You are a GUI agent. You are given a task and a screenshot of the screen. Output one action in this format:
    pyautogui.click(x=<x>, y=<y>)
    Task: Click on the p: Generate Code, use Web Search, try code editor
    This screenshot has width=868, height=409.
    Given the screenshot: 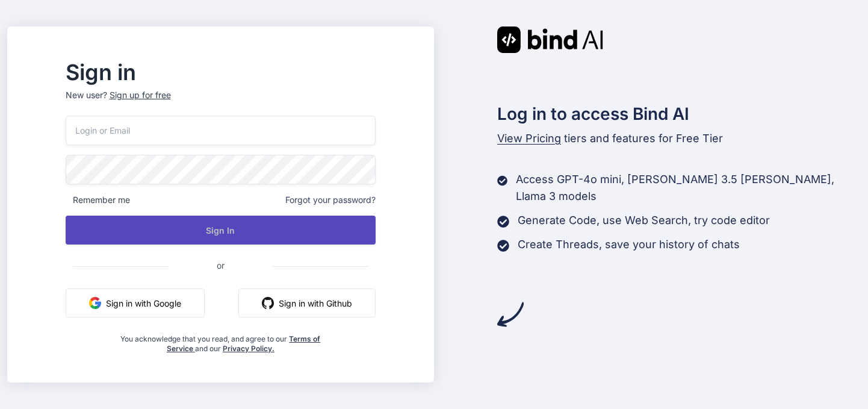 What is the action you would take?
    pyautogui.click(x=644, y=220)
    